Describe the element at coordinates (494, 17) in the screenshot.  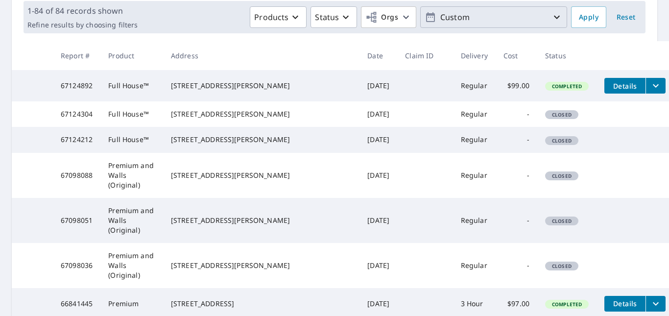
I see `p: Custom` at that location.